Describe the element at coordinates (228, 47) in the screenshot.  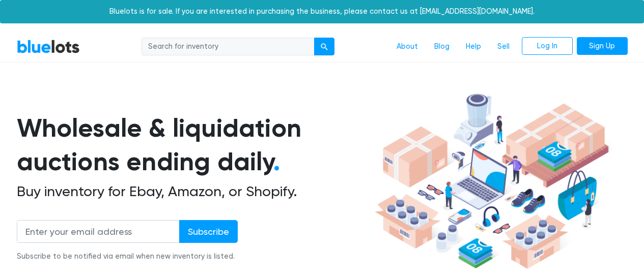
I see `input: Search for inventory` at that location.